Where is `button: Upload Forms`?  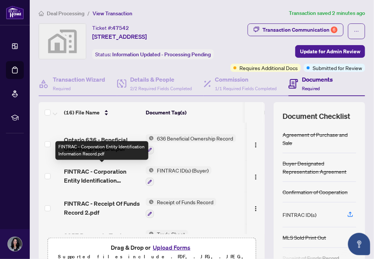
button: Upload Forms is located at coordinates (172, 247).